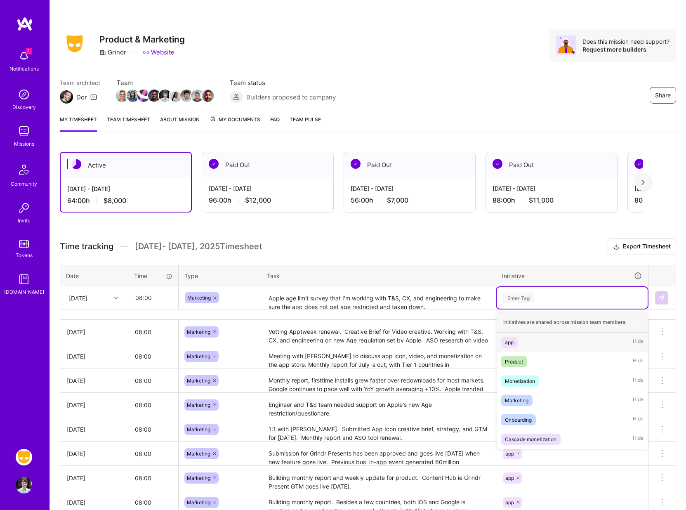 The height and width of the screenshot is (510, 686). I want to click on div: 88:00 h, so click(552, 200).